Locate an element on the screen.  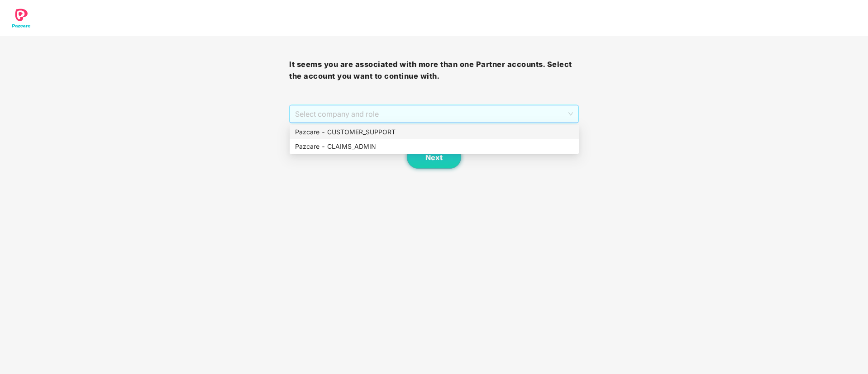
button: Next is located at coordinates (434, 157).